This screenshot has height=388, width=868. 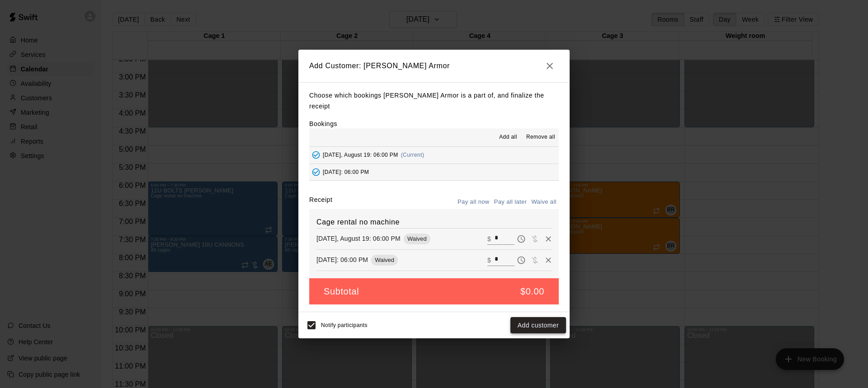 What do you see at coordinates (473, 202) in the screenshot?
I see `button: Pay all now` at bounding box center [473, 202].